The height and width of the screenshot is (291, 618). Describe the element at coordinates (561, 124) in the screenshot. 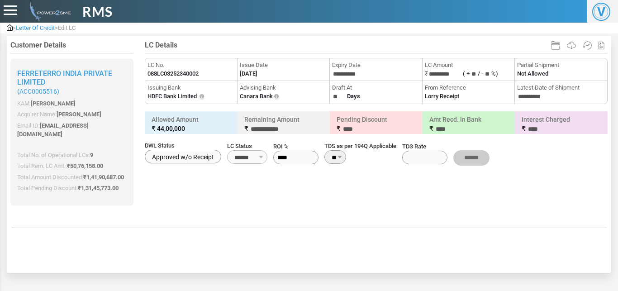

I see `h6: Interest Charged` at that location.